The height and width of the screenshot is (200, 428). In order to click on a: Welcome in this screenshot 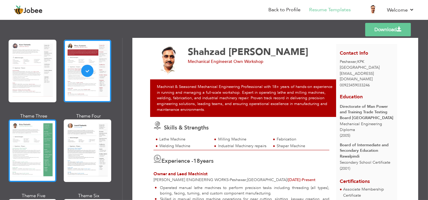, I will do `click(400, 10)`.